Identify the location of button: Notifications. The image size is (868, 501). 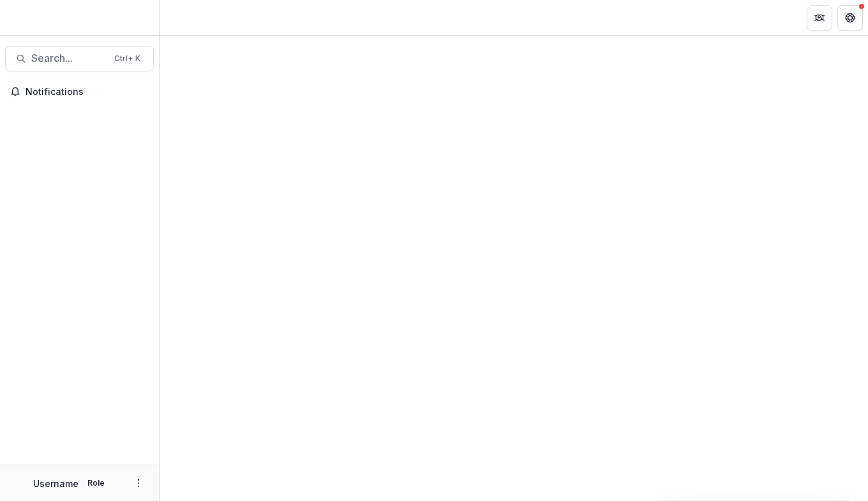
(79, 91).